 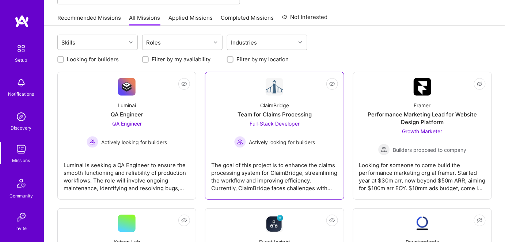 I want to click on a: Not Interested, so click(x=305, y=19).